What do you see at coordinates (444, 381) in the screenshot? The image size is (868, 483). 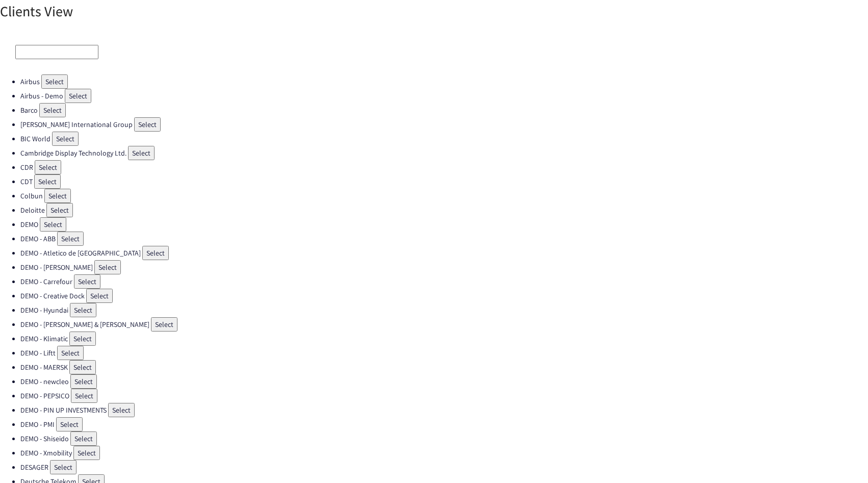 I see `li: DEMO - newcleo` at bounding box center [444, 381].